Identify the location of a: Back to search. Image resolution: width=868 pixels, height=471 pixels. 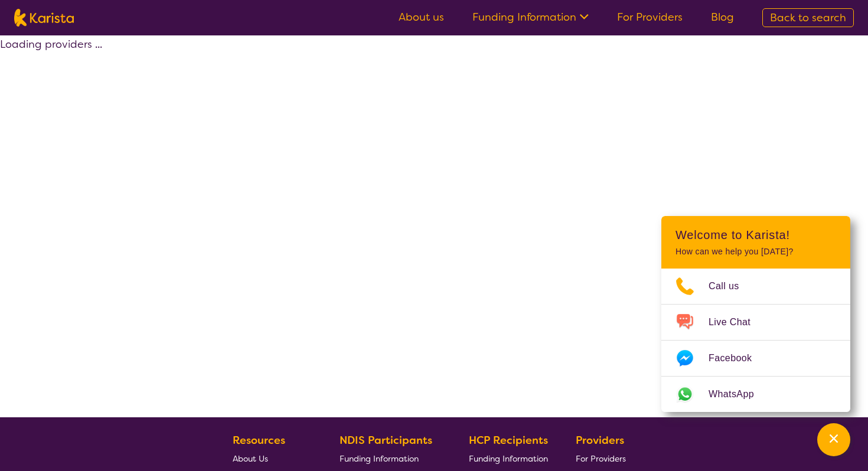
(808, 18).